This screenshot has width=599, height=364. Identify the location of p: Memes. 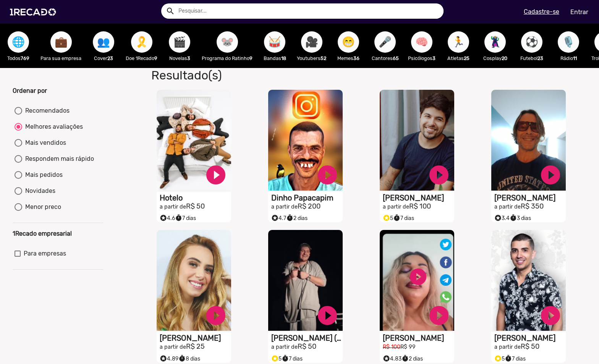
(348, 58).